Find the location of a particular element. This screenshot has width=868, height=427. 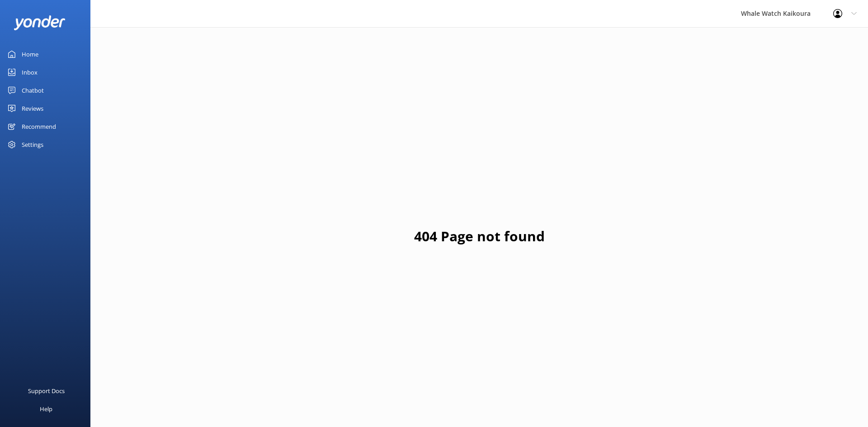

div: Help is located at coordinates (46, 409).